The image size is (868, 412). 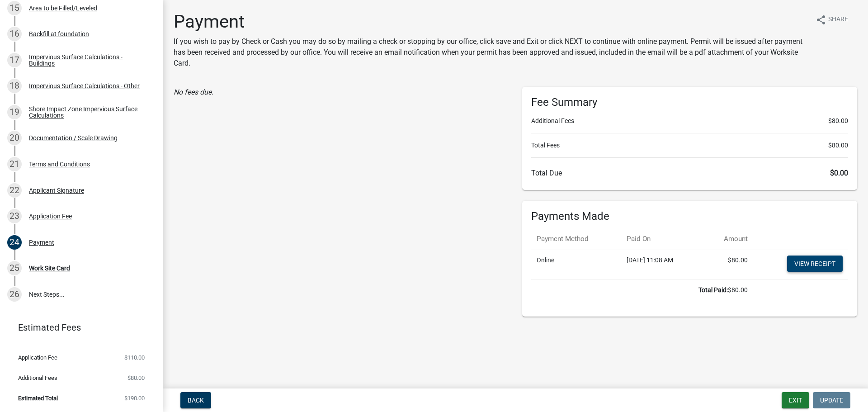 What do you see at coordinates (15, 216) in the screenshot?
I see `div: 23` at bounding box center [15, 216].